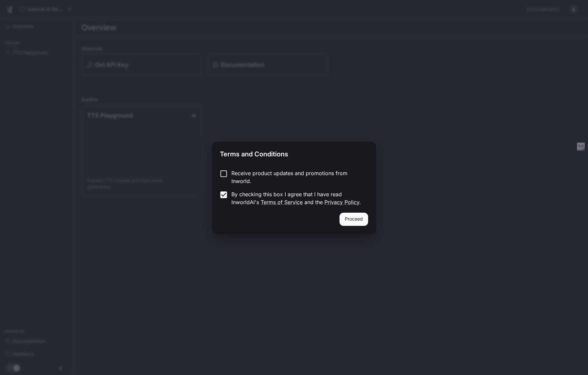  I want to click on a: Terms of Service, so click(282, 202).